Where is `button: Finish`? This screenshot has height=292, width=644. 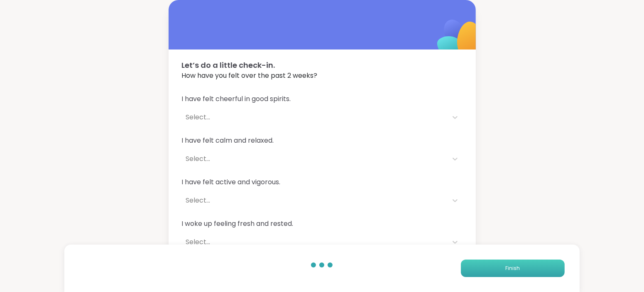 button: Finish is located at coordinates (513, 268).